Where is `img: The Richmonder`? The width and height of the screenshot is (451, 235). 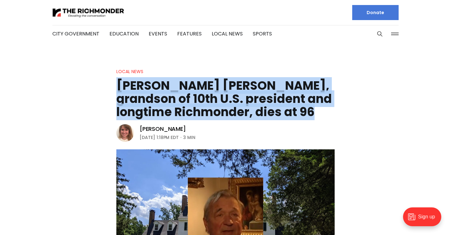 img: The Richmonder is located at coordinates (89, 13).